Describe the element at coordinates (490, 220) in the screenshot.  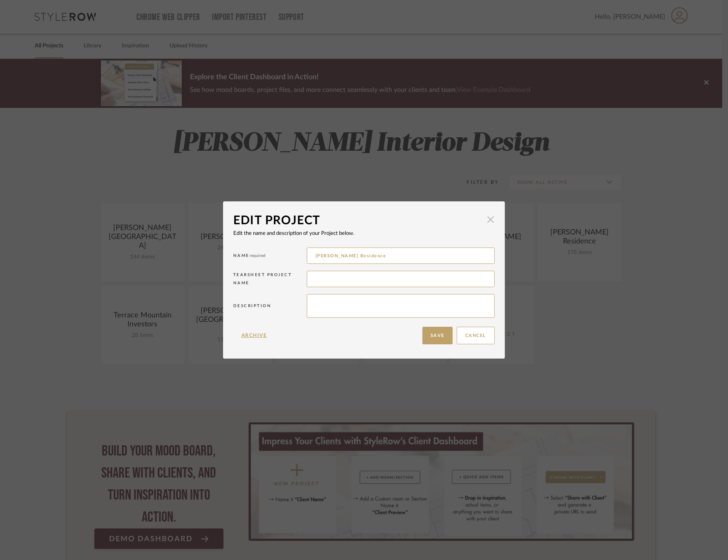
I see `button: Close` at that location.